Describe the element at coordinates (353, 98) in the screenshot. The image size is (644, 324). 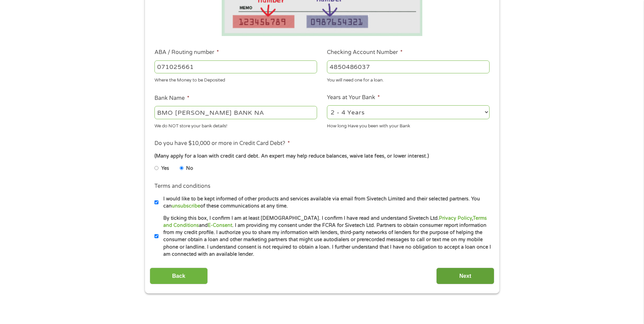
I see `label: Years at Your Bank` at that location.